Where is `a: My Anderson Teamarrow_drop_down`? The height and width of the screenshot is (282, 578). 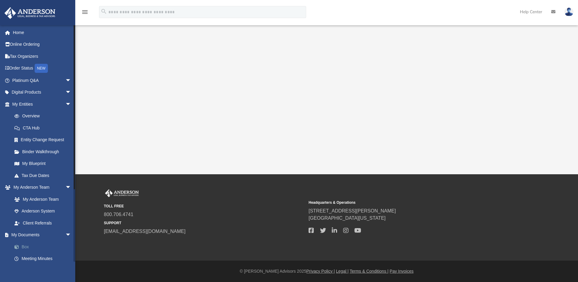 a: My Anderson Teamarrow_drop_down is located at coordinates (41, 188).